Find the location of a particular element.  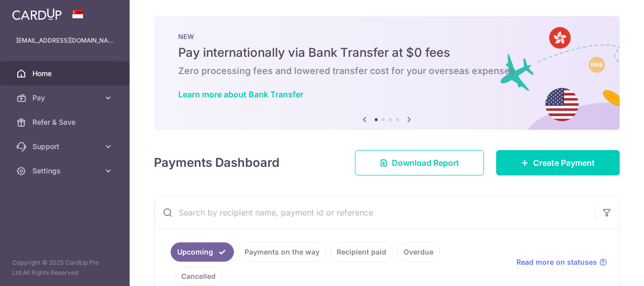

a: Create Payment is located at coordinates (558, 163).